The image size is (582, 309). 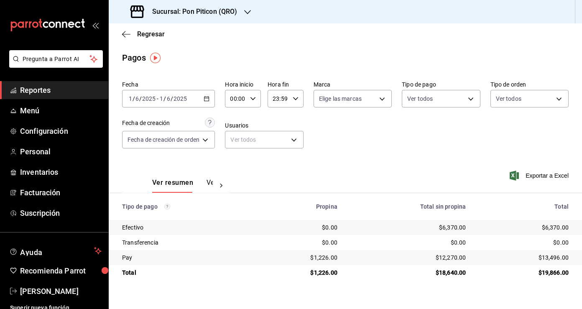 I want to click on span: Menú, so click(x=61, y=110).